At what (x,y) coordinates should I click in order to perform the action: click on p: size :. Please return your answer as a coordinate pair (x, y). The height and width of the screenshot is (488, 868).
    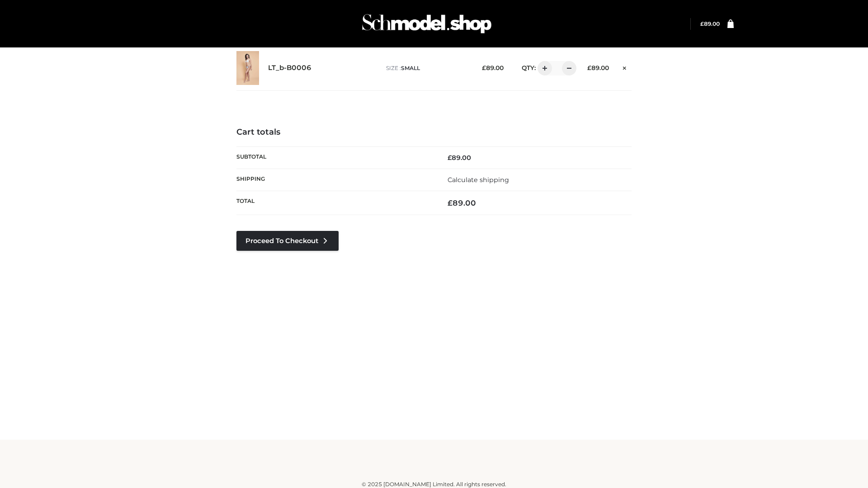
    Looking at the image, I should click on (427, 69).